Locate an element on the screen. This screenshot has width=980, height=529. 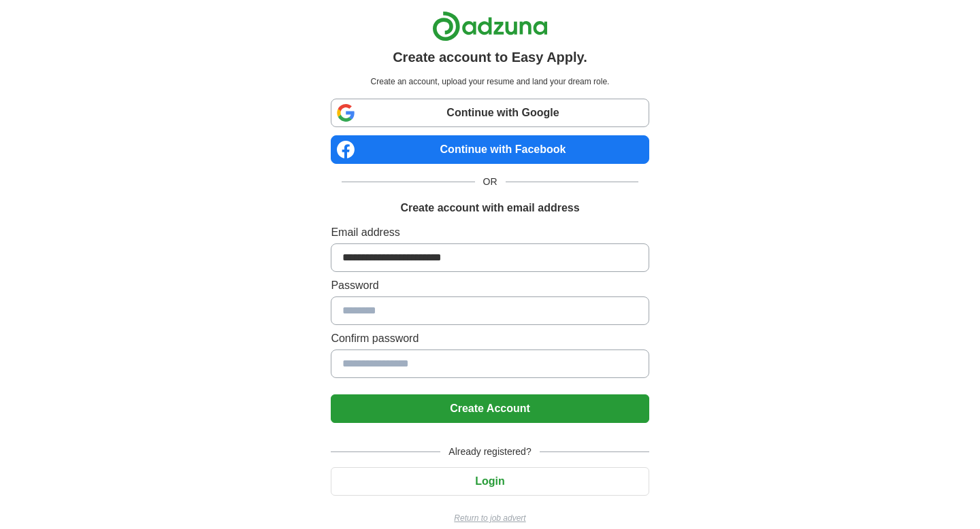
h1: Create account to Easy Apply. is located at coordinates (490, 57).